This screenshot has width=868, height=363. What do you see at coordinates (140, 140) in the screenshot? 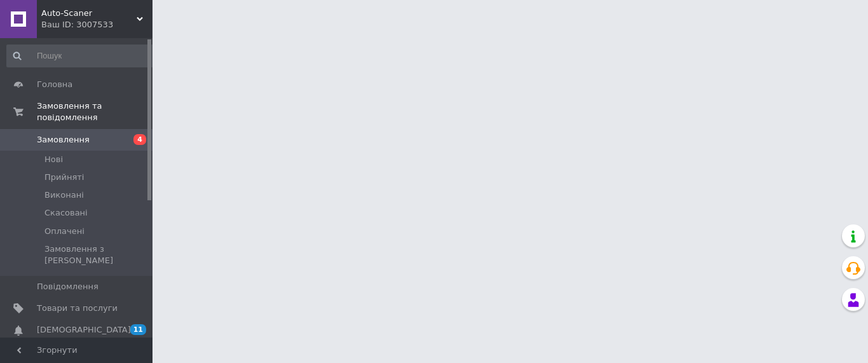
I see `span: 4` at bounding box center [140, 140].